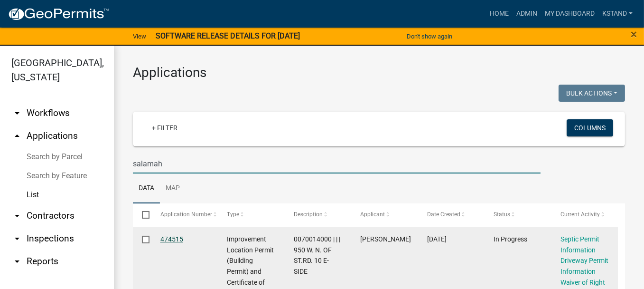 This screenshot has height=289, width=644. What do you see at coordinates (617, 14) in the screenshot?
I see `a: kstand` at bounding box center [617, 14].